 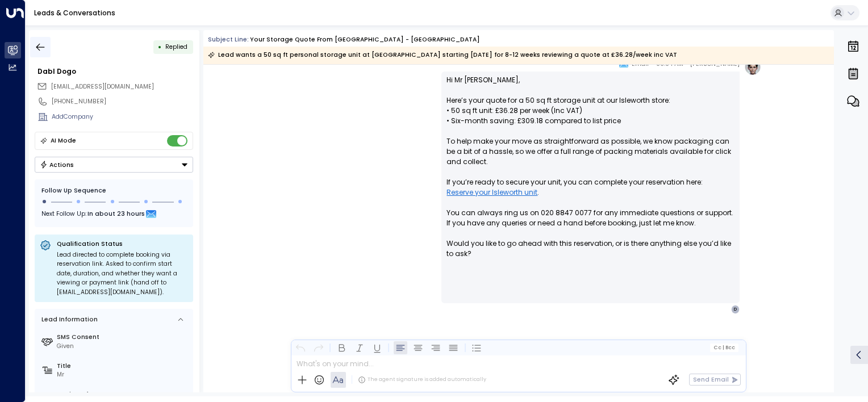 What do you see at coordinates (102, 87) in the screenshot?
I see `span: dabaal1@yahoo.com` at bounding box center [102, 87].